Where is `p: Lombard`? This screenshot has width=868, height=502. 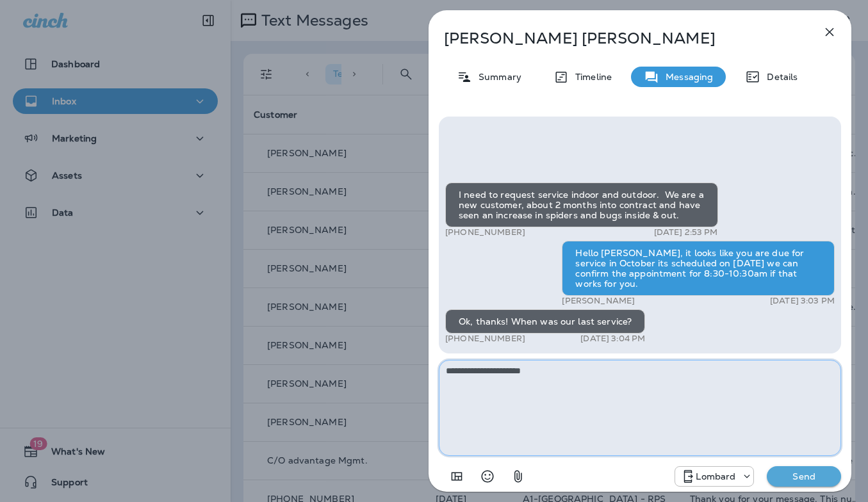 p: Lombard is located at coordinates (715, 477).